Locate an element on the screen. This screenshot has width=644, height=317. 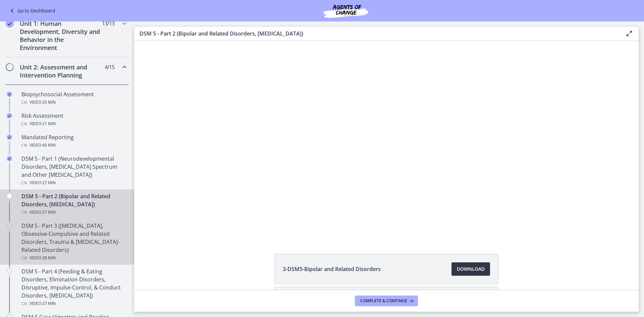
span: · 40 min is located at coordinates (48, 146).